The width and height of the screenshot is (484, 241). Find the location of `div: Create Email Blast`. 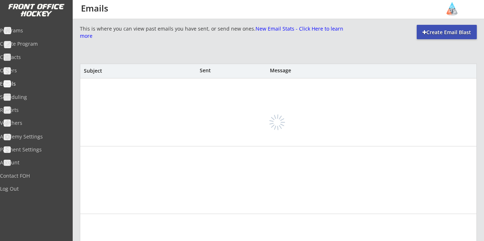

div: Create Email Blast is located at coordinates (447, 32).